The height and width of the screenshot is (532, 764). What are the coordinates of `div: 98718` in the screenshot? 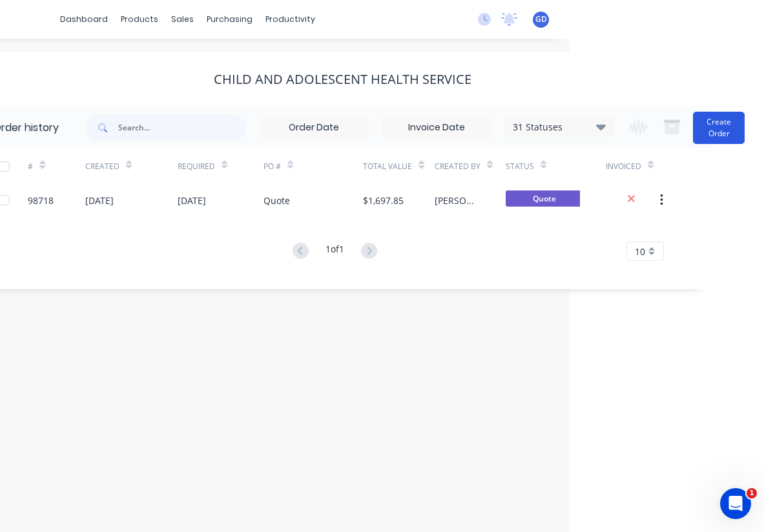 It's located at (41, 200).